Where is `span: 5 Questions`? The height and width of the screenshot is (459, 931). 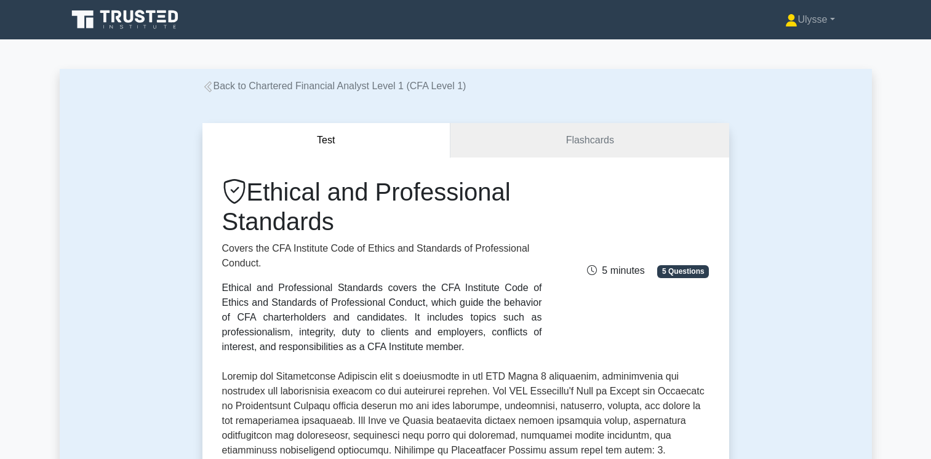
span: 5 Questions is located at coordinates (683, 271).